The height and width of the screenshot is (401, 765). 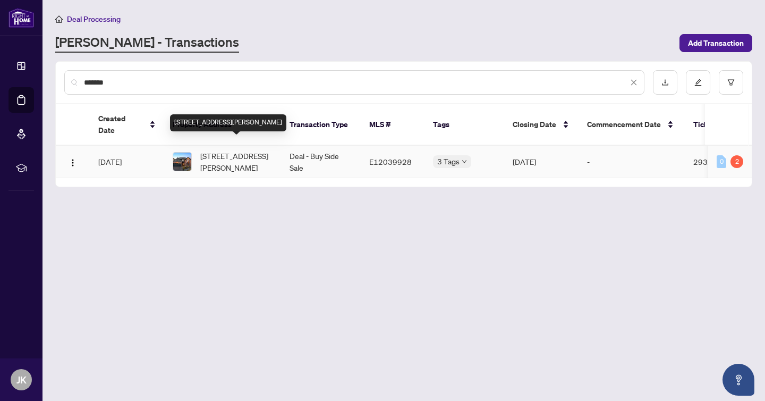 What do you see at coordinates (223, 125) in the screenshot?
I see `th: Property Address` at bounding box center [223, 125].